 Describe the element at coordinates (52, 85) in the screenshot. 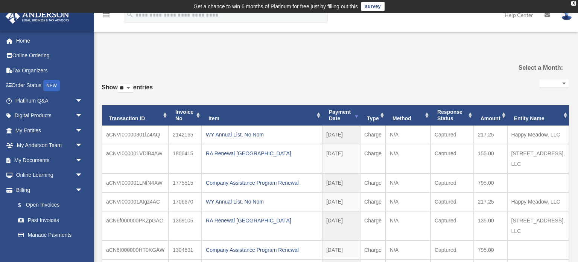

I see `div: NEW` at that location.